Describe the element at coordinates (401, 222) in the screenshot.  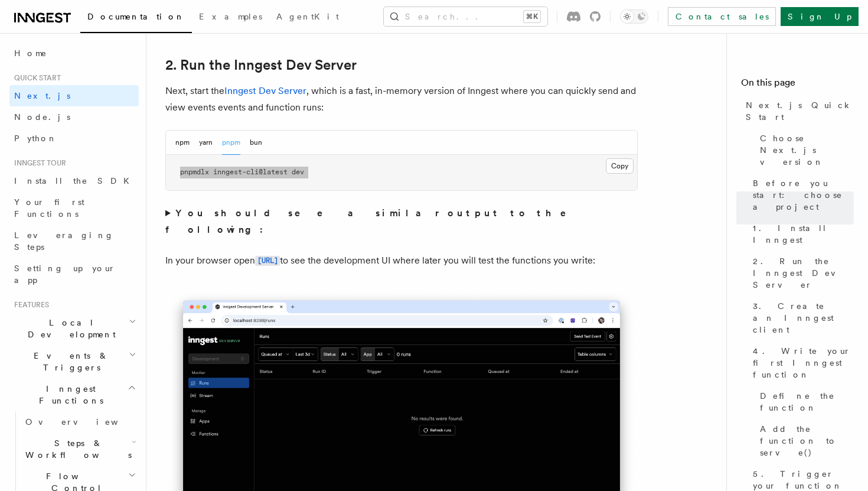
I see `summary: You should see a similar output to the following:` at that location.